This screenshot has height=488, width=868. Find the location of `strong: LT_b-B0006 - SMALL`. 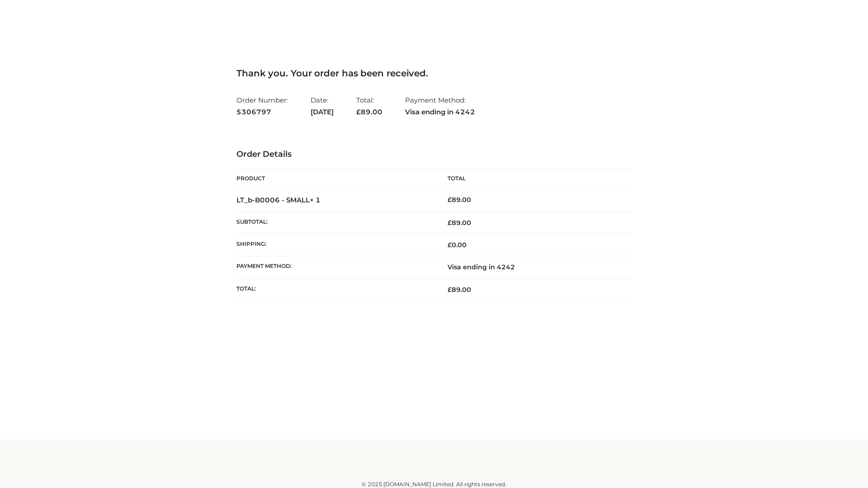

strong: LT_b-B0006 - SMALL is located at coordinates (278, 200).